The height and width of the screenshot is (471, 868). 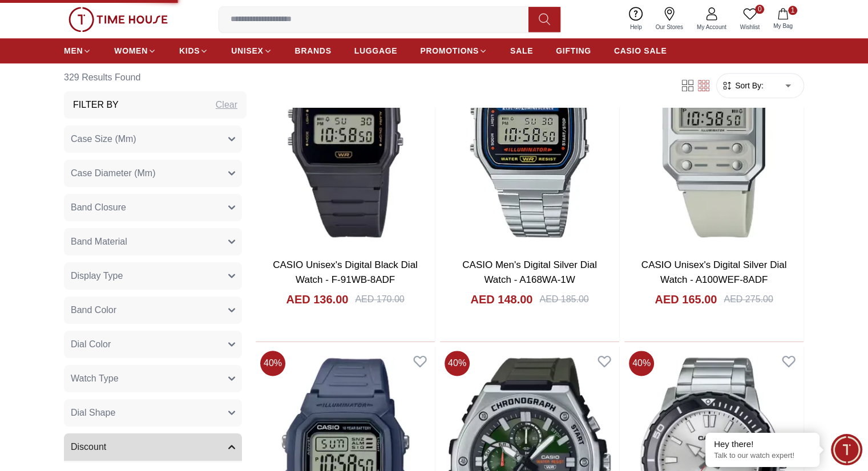 I want to click on span: MEN, so click(x=73, y=50).